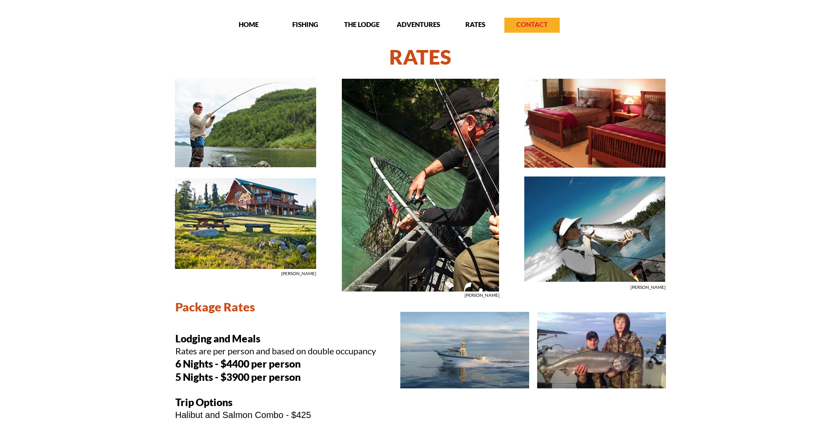  What do you see at coordinates (278, 351) in the screenshot?
I see `p: Rates are per person and based on double occupancy` at bounding box center [278, 351].